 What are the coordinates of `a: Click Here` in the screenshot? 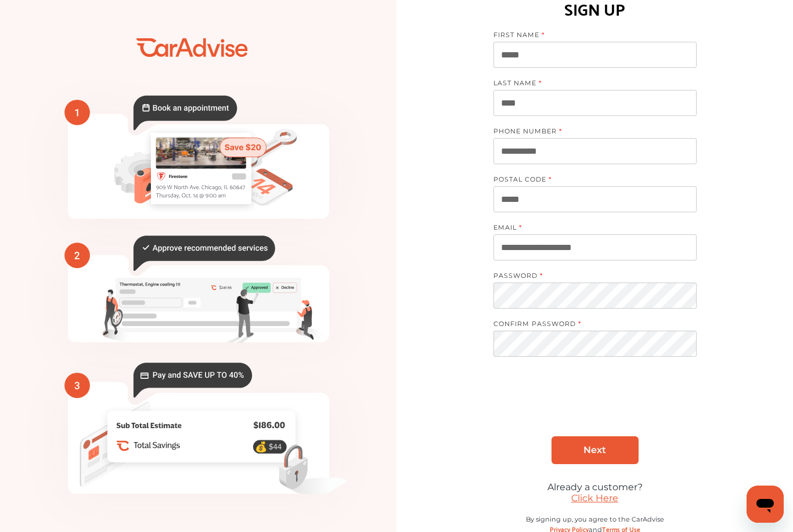 It's located at (595, 498).